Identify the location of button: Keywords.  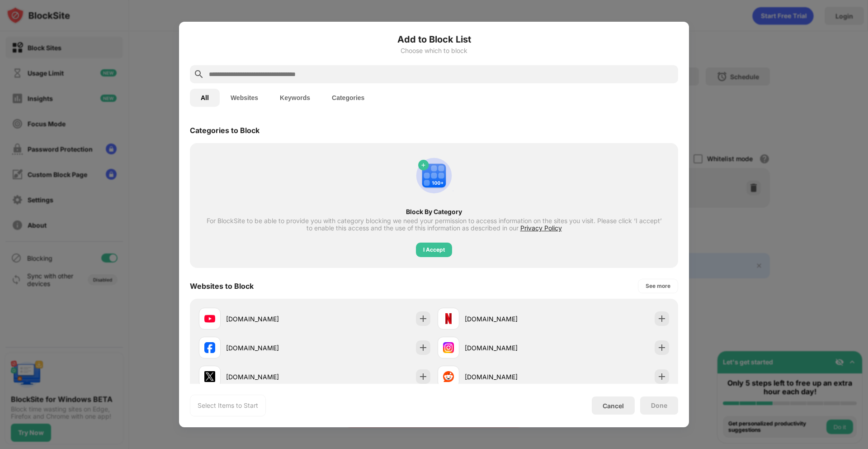
(295, 98).